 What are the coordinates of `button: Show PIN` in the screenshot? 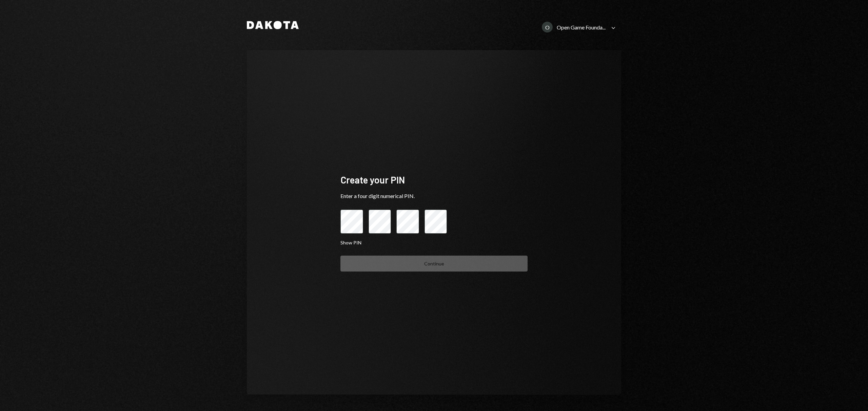 It's located at (351, 243).